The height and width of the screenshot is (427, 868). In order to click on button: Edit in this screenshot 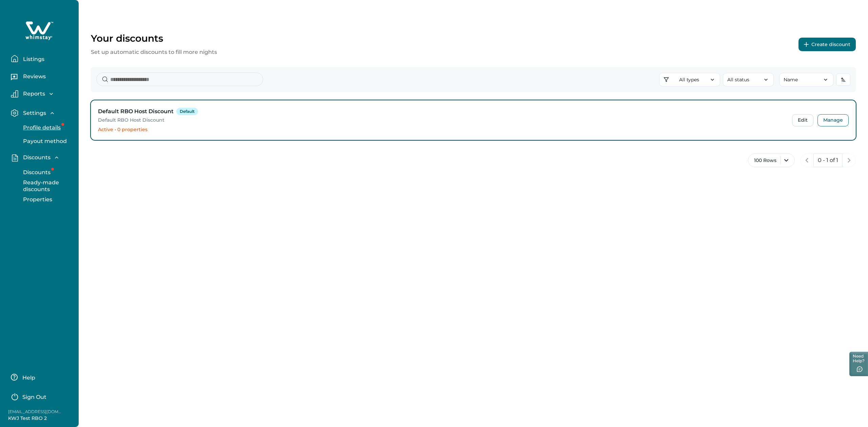, I will do `click(802, 120)`.